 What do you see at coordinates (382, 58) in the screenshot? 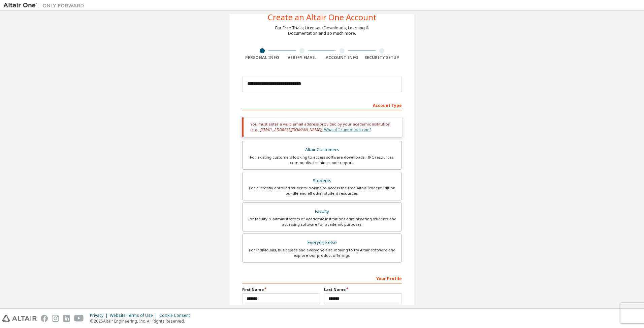
I see `div: Security Setup` at bounding box center [382, 58].